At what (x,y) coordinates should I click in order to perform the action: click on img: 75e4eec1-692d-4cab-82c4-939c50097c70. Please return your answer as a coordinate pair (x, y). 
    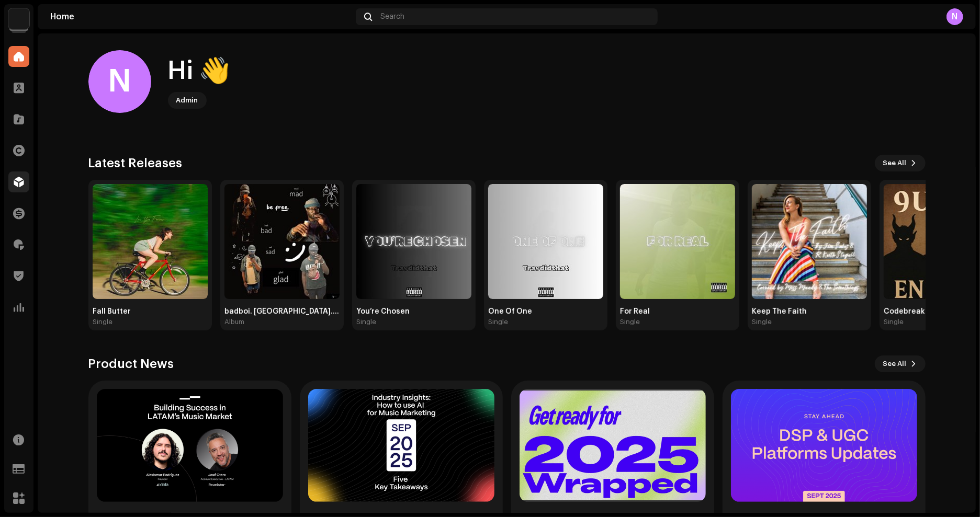
    Looking at the image, I should click on (282, 242).